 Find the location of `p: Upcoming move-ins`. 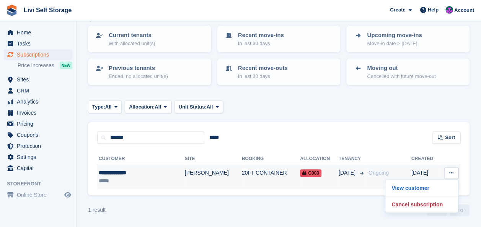

p: Upcoming move-ins is located at coordinates (394, 35).